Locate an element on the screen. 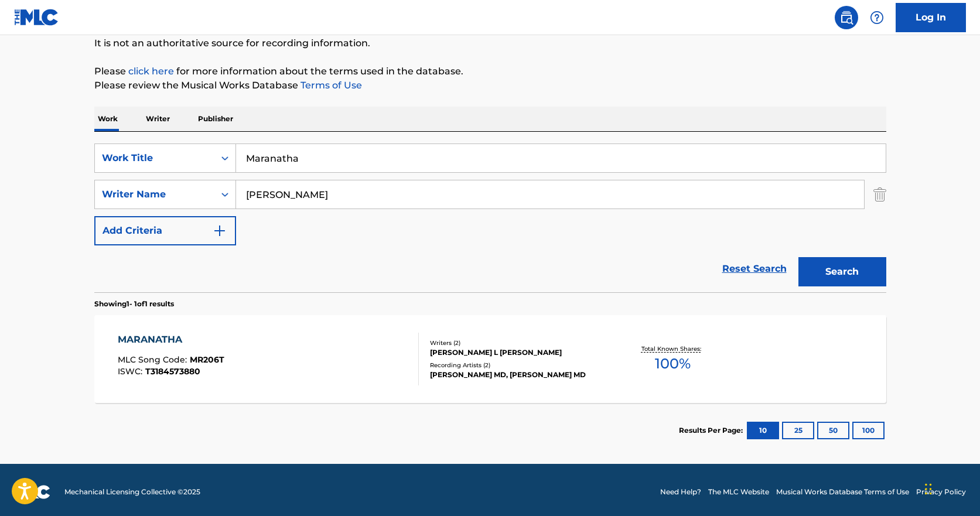 The height and width of the screenshot is (516, 980). a: Need Help? is located at coordinates (680, 492).